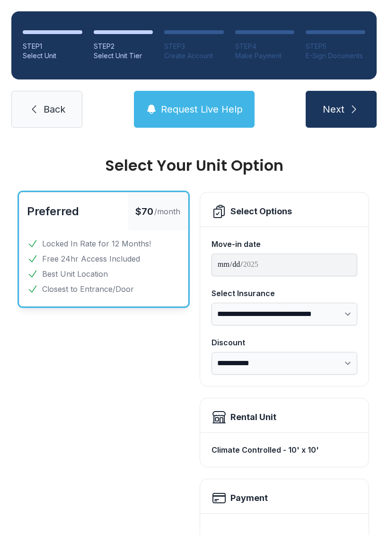 Image resolution: width=388 pixels, height=535 pixels. I want to click on span: Next, so click(334, 109).